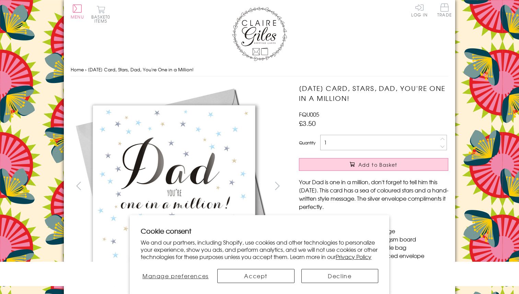  I want to click on a: Home, so click(77, 69).